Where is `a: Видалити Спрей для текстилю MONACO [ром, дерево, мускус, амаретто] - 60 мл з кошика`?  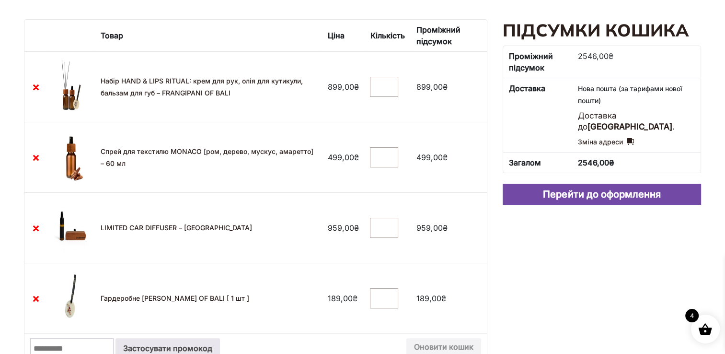
a: Видалити Спрей для текстилю MONACO [ром, дерево, мускус, амаретто] - 60 мл з кошика is located at coordinates (36, 157).